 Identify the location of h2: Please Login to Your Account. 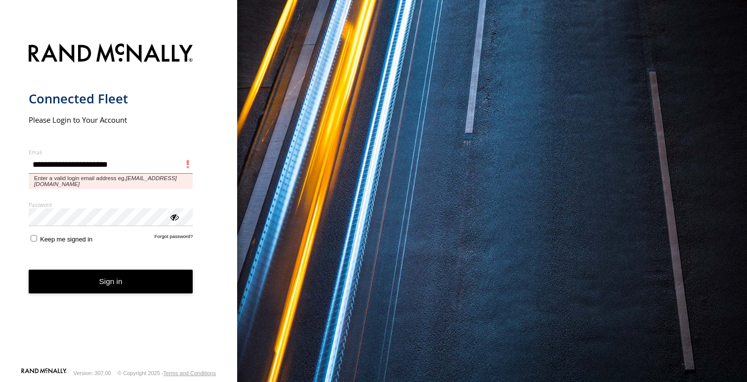
(111, 120).